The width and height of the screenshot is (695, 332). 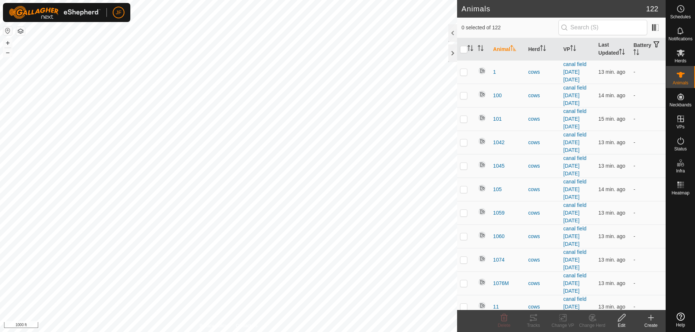 What do you see at coordinates (681, 61) in the screenshot?
I see `span: Herds` at bounding box center [681, 61].